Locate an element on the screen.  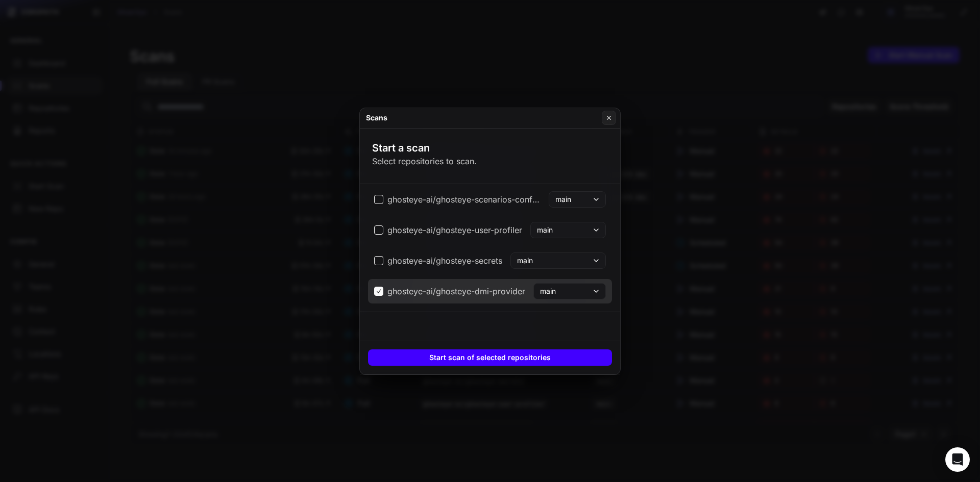
h3: Start a scan is located at coordinates (424, 148).